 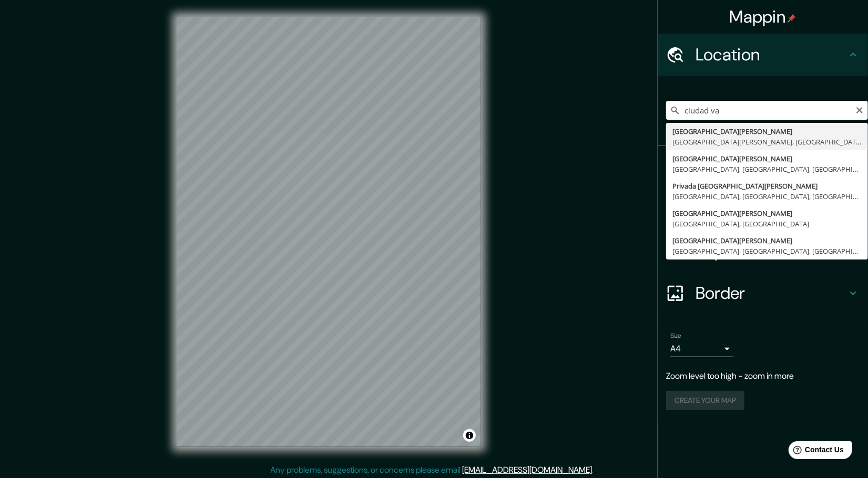 What do you see at coordinates (763, 293) in the screenshot?
I see `div: Border` at bounding box center [763, 293].